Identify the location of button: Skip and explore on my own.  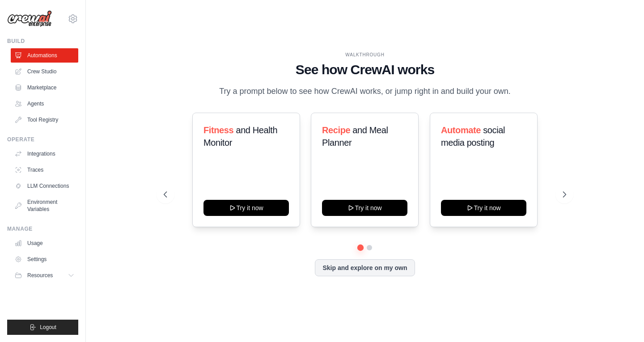
(365, 268).